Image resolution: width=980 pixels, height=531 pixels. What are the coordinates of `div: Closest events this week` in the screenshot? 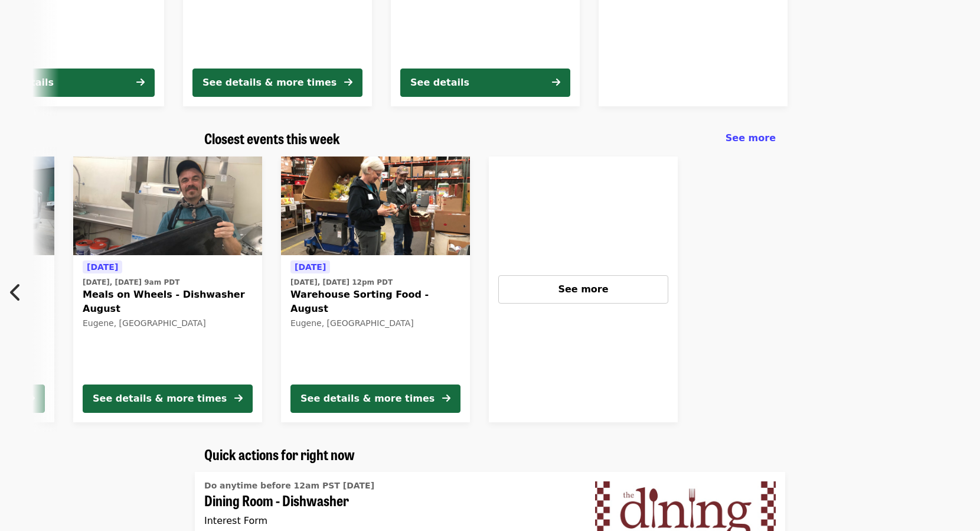 It's located at (490, 138).